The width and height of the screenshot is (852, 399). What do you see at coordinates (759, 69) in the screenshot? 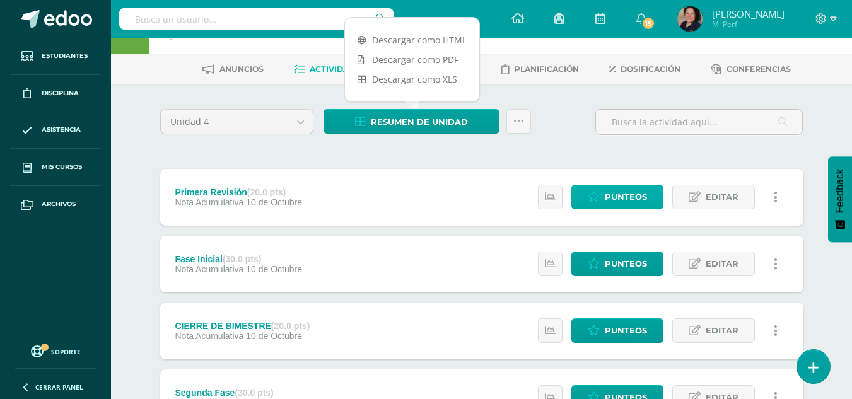
I see `span: Conferencias` at bounding box center [759, 69].